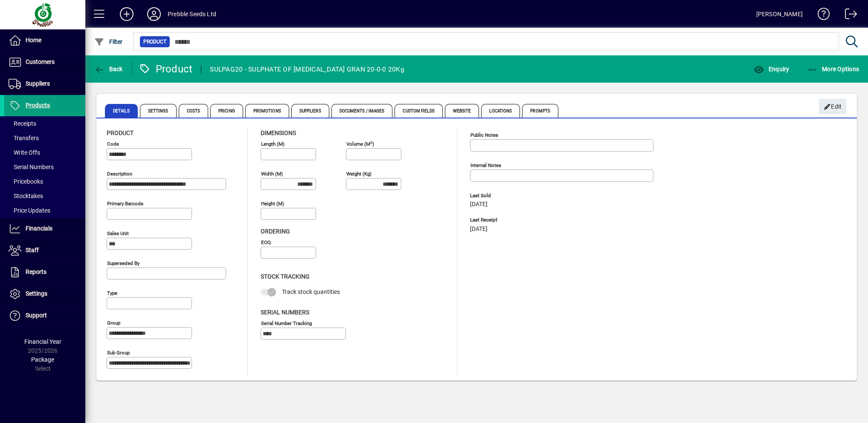 This screenshot has height=423, width=868. I want to click on span: Financial Year, so click(43, 342).